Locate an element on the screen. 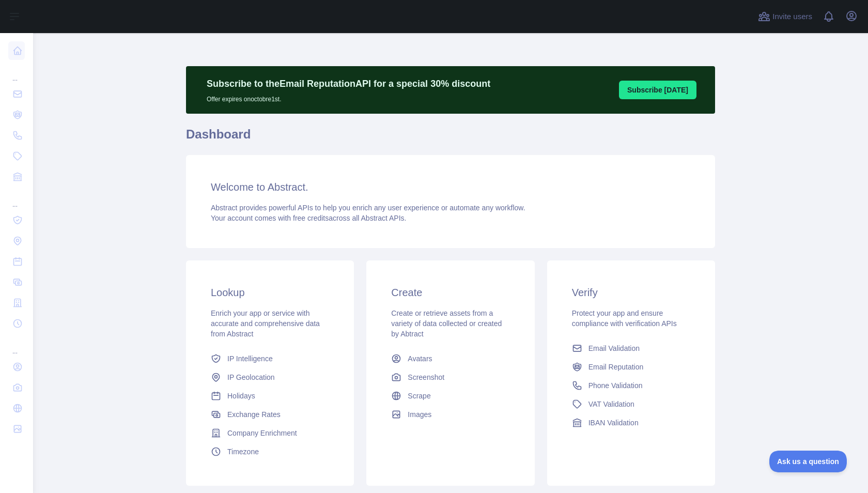 The height and width of the screenshot is (493, 868). a: IBAN Validation is located at coordinates (631, 423).